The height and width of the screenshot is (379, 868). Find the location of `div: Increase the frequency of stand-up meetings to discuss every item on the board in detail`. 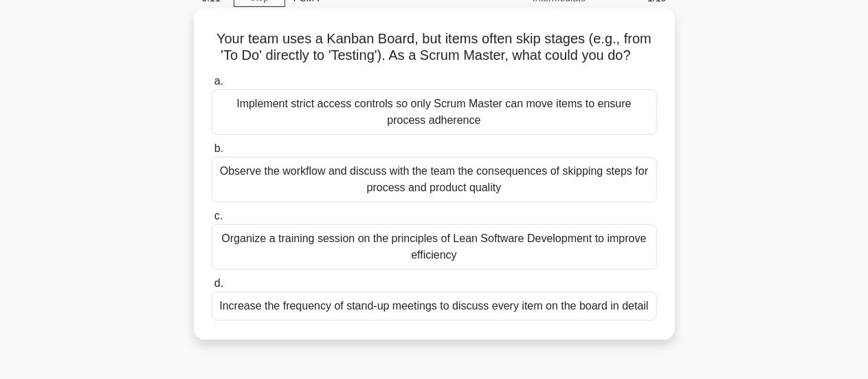

div: Increase the frequency of stand-up meetings to discuss every item on the board in detail is located at coordinates (434, 306).